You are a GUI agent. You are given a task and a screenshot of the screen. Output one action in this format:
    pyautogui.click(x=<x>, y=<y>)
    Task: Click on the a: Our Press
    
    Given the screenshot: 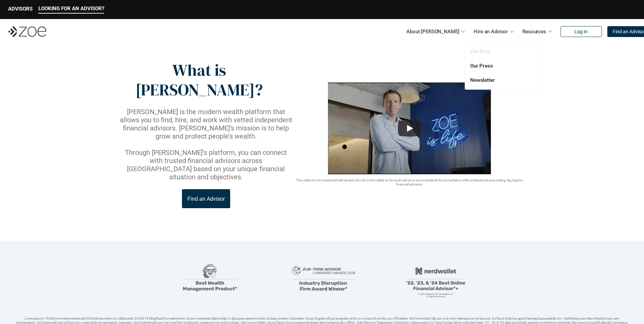 What is the action you would take?
    pyautogui.click(x=481, y=66)
    